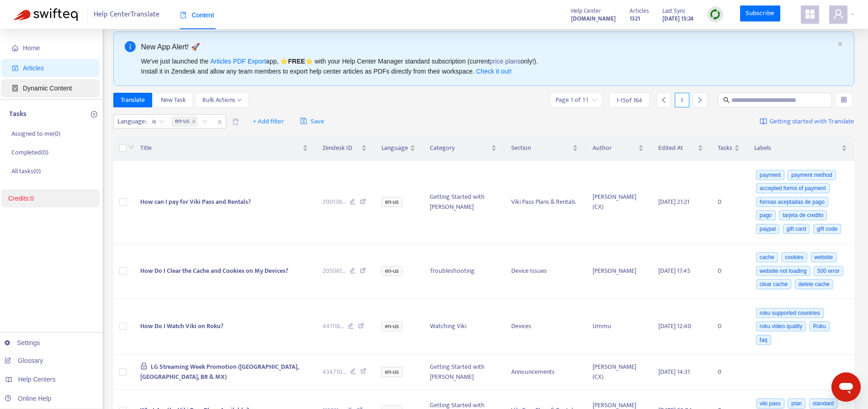  Describe the element at coordinates (715, 14) in the screenshot. I see `img: sync.dc5367851b00ba804db3.png` at that location.